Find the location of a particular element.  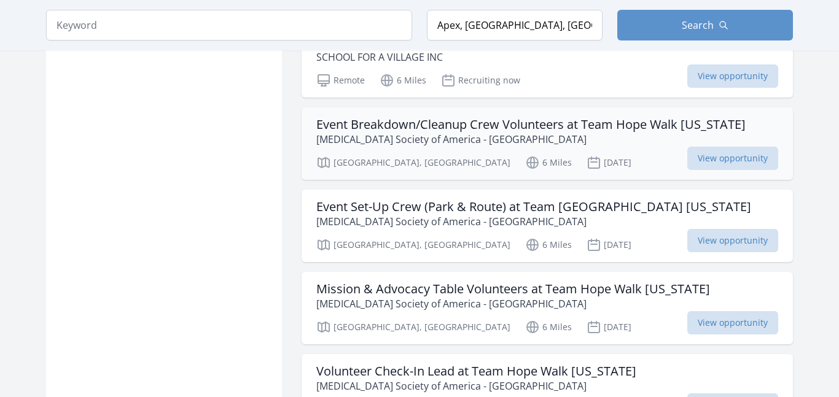

span: Search is located at coordinates (698, 25).